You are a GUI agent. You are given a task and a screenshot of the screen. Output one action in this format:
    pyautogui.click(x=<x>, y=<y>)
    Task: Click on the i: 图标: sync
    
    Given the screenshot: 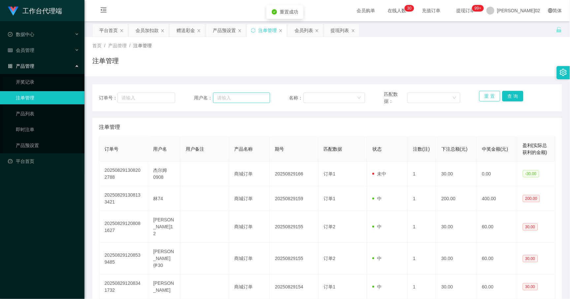 What is the action you would take?
    pyautogui.click(x=253, y=30)
    